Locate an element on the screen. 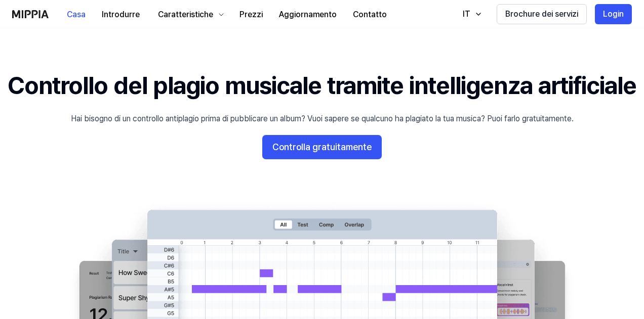  a: Introdurre is located at coordinates (121, 14).